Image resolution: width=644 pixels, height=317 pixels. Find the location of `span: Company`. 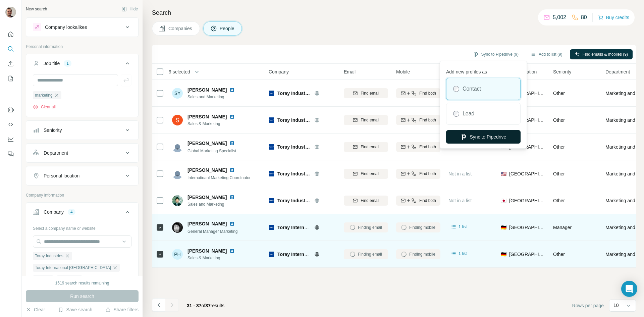

span: Company is located at coordinates (279, 72).